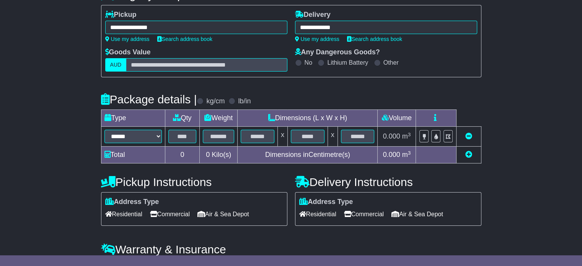  What do you see at coordinates (308, 155) in the screenshot?
I see `td: Dimensions in Centimetre(s)` at bounding box center [308, 155].